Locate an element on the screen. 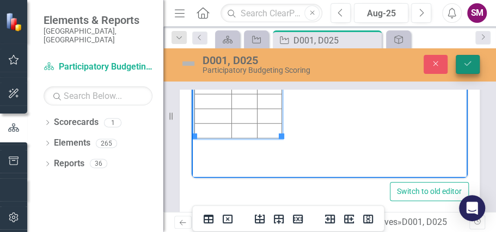 The height and width of the screenshot is (232, 496). button: Delete row is located at coordinates (298, 219).